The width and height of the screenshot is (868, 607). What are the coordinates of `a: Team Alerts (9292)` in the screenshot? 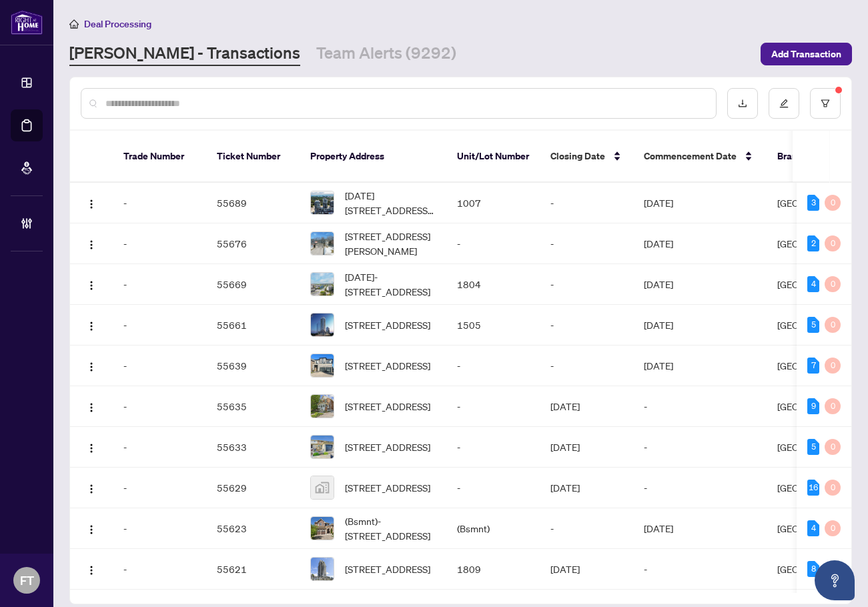 It's located at (386, 54).